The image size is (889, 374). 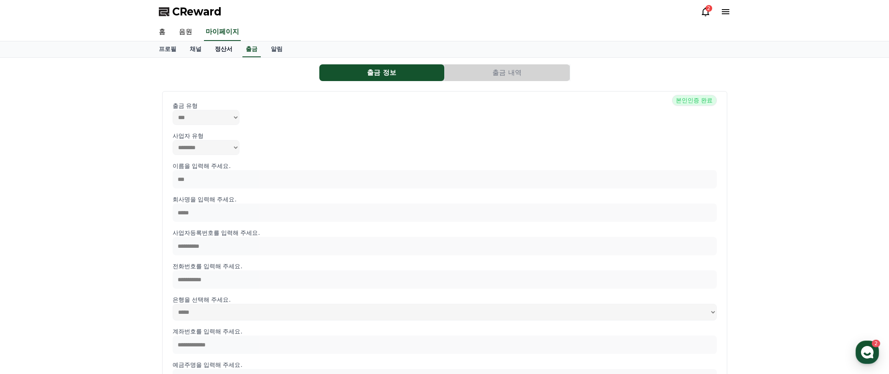 What do you see at coordinates (168, 49) in the screenshot?
I see `a: 프로필` at bounding box center [168, 49].